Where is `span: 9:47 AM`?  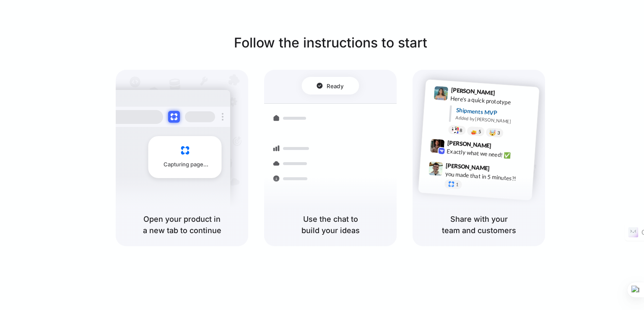
span: 9:47 AM is located at coordinates (501, 169).